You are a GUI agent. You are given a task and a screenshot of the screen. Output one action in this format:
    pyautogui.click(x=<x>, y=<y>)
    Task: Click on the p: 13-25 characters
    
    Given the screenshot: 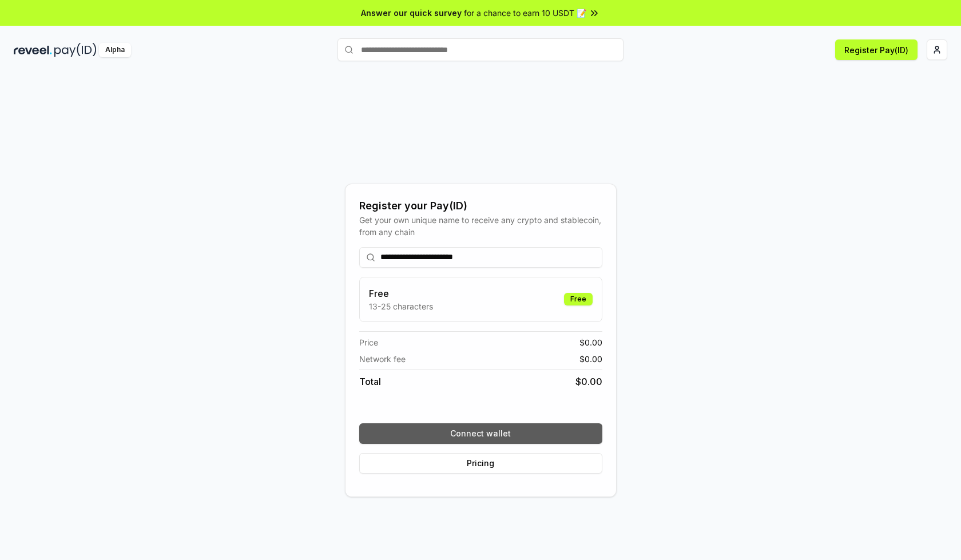 What is the action you would take?
    pyautogui.click(x=401, y=306)
    